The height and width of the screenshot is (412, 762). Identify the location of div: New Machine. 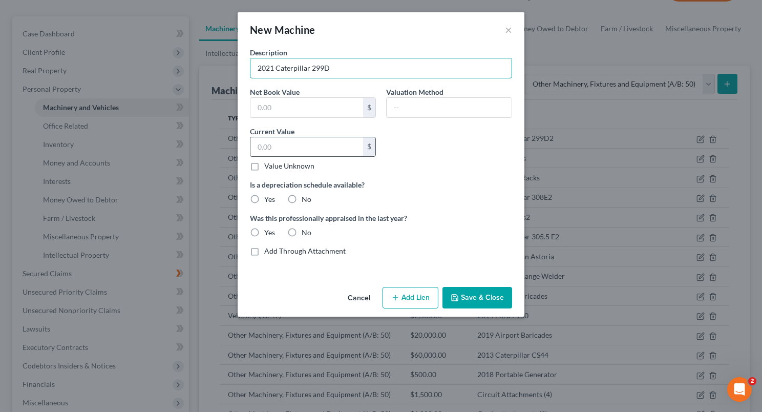
(282, 30).